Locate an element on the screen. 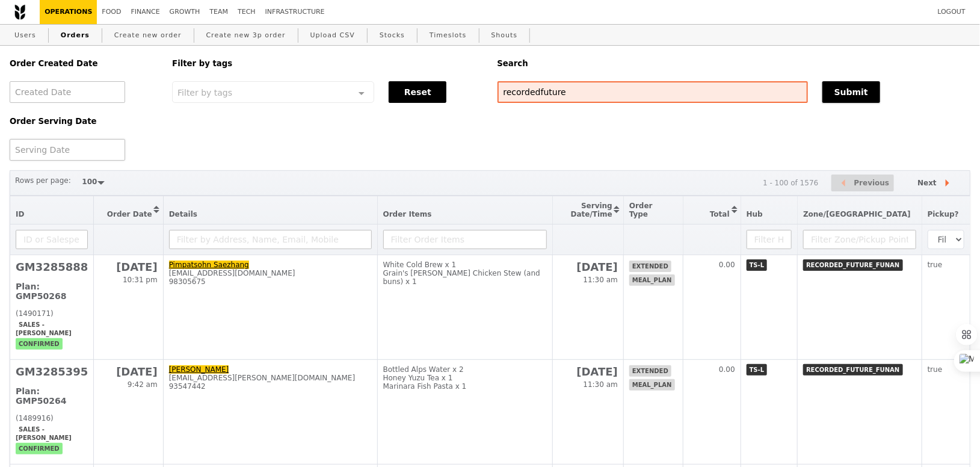 Image resolution: width=980 pixels, height=467 pixels. div: 93547442 is located at coordinates (271, 386).